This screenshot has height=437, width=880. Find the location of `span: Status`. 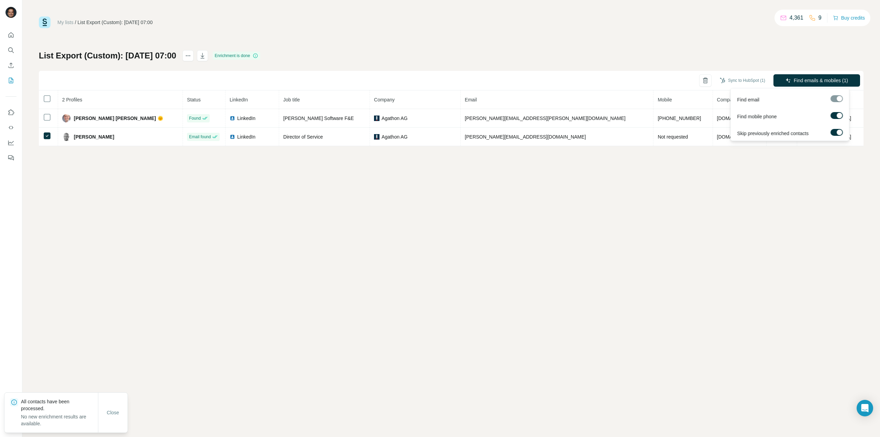

span: Status is located at coordinates (194, 100).